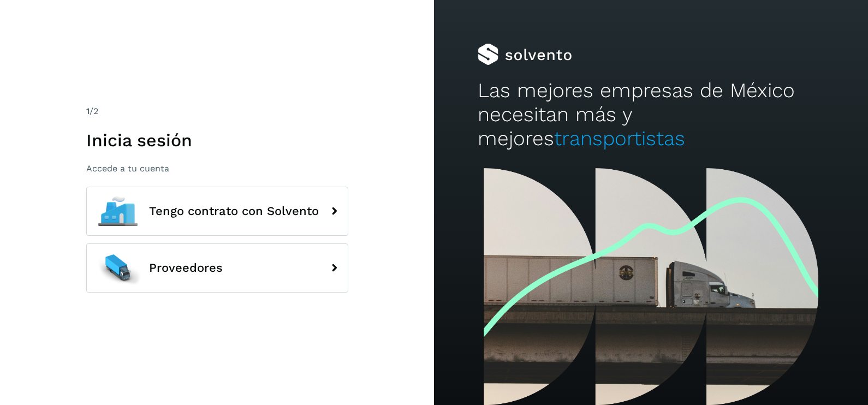 This screenshot has width=868, height=405. Describe the element at coordinates (217, 211) in the screenshot. I see `button: Tengo contrato con Solvento` at that location.